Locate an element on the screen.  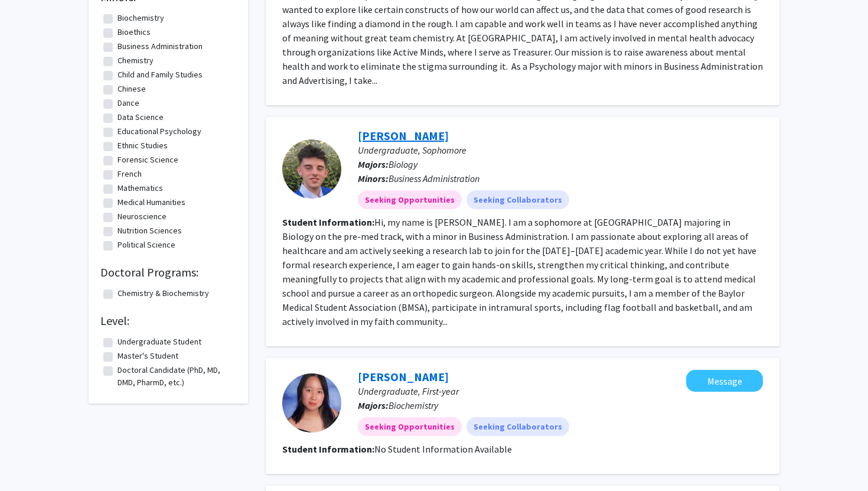
label: Medical Humanities is located at coordinates (151, 202).